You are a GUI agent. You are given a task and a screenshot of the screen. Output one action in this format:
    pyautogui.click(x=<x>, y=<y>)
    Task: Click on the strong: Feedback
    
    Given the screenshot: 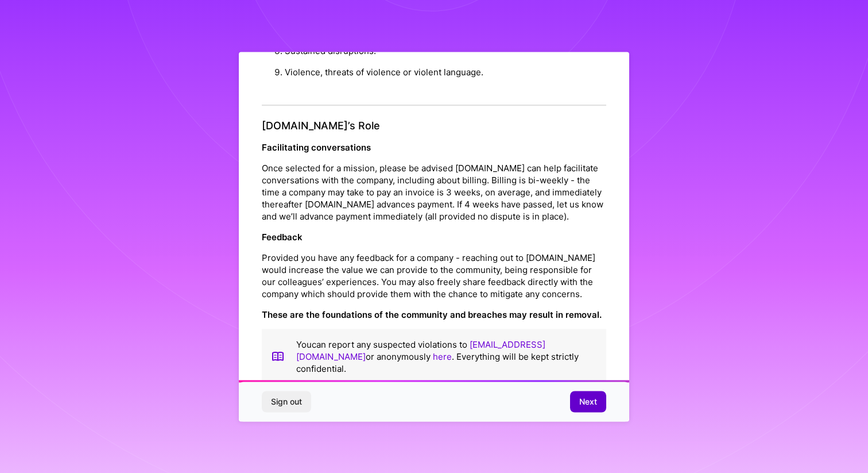 What is the action you would take?
    pyautogui.click(x=282, y=236)
    